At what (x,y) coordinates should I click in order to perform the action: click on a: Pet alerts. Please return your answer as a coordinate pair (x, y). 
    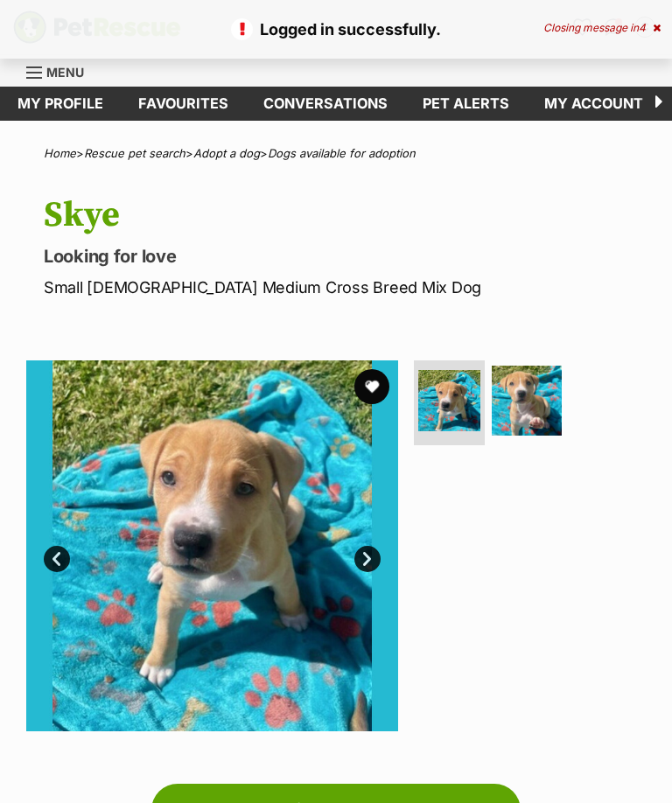
    Looking at the image, I should click on (465, 103).